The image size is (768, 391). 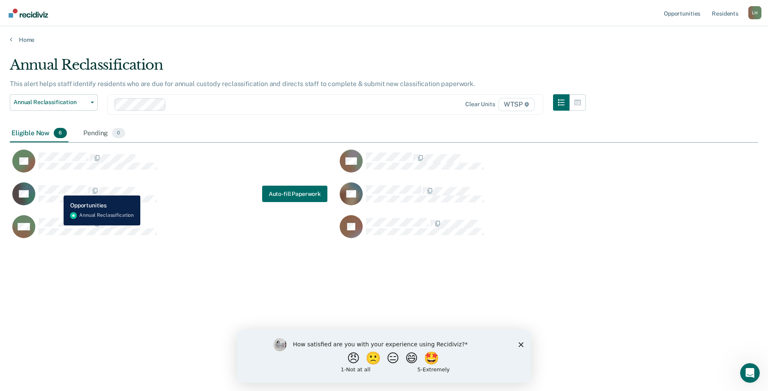 I want to click on button: 5, so click(x=195, y=28).